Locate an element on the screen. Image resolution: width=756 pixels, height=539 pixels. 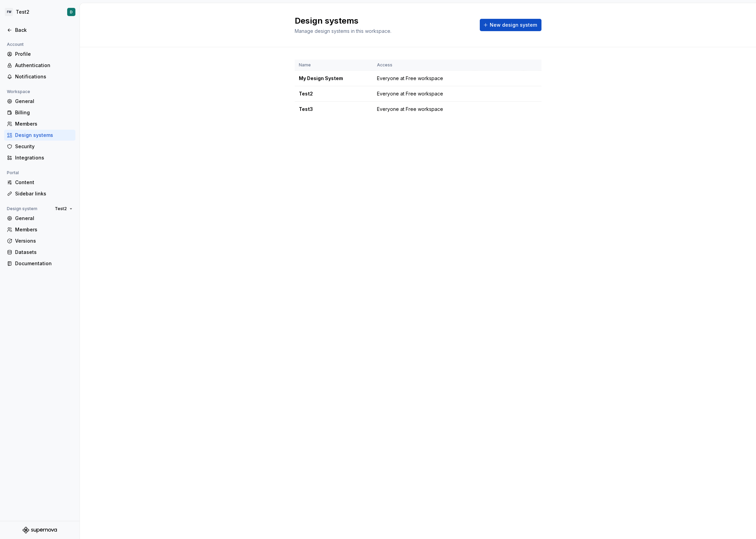
div: Authentication is located at coordinates (44, 65).